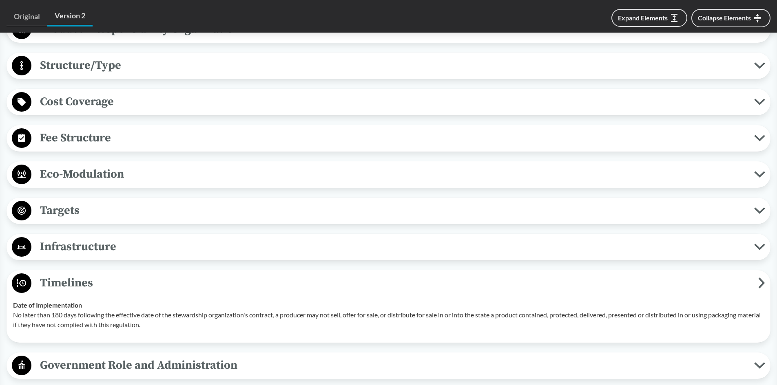 The width and height of the screenshot is (777, 385). What do you see at coordinates (395, 283) in the screenshot?
I see `span: Timelines` at bounding box center [395, 283].